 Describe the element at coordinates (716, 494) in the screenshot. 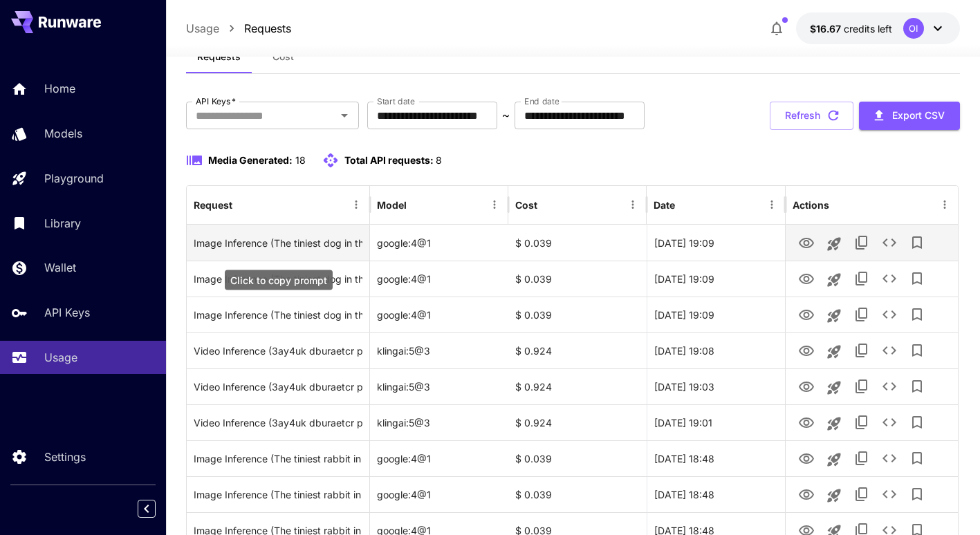

I see `div: 28 Sep, 2025 18:48` at that location.